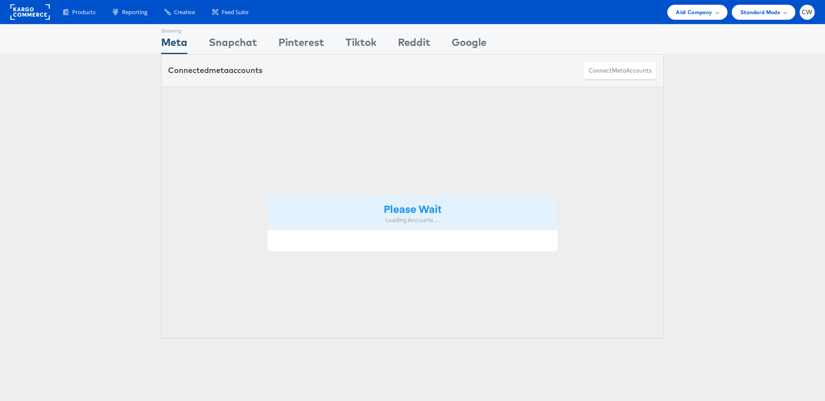 The height and width of the screenshot is (401, 825). Describe the element at coordinates (414, 44) in the screenshot. I see `div: Reddit` at that location.